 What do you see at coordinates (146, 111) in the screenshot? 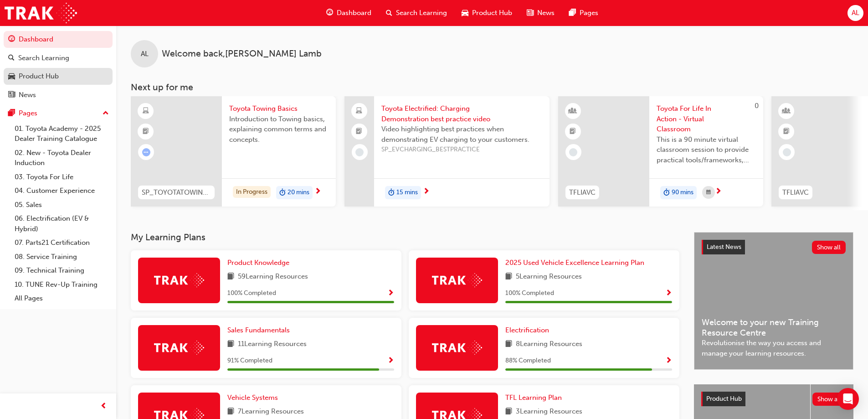
I see `span: learningResourceType_ELEARNING-icon` at bounding box center [146, 111].